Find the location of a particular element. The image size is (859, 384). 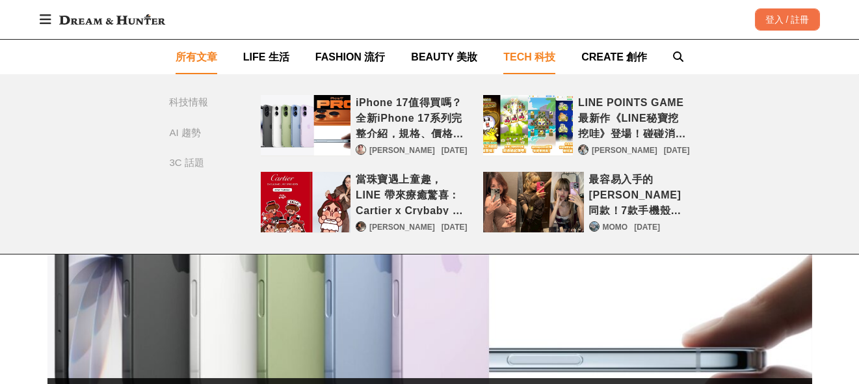

a: 所有文章 is located at coordinates (196, 57).